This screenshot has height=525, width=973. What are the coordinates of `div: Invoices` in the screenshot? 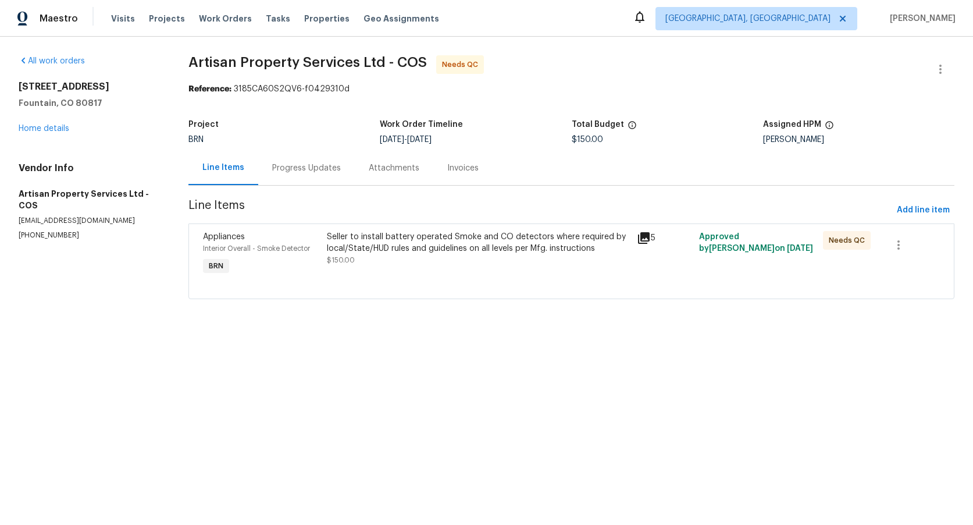 It's located at (463, 168).